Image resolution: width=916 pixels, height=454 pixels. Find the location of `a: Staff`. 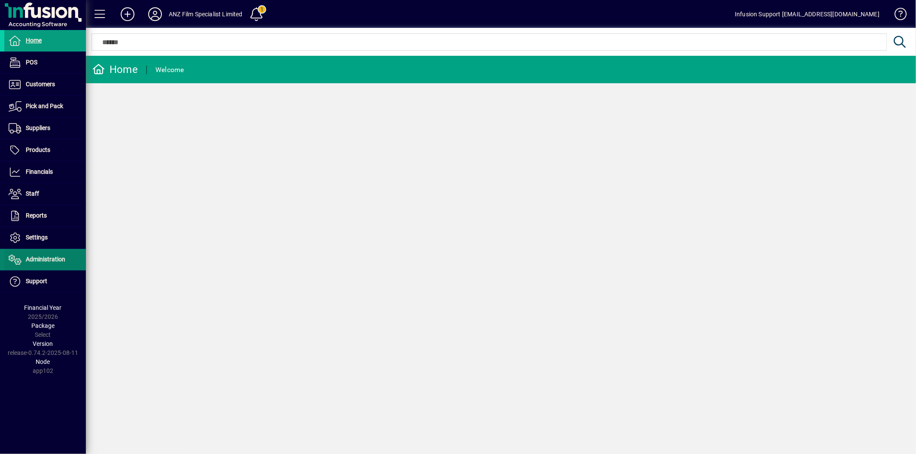

a: Staff is located at coordinates (45, 194).